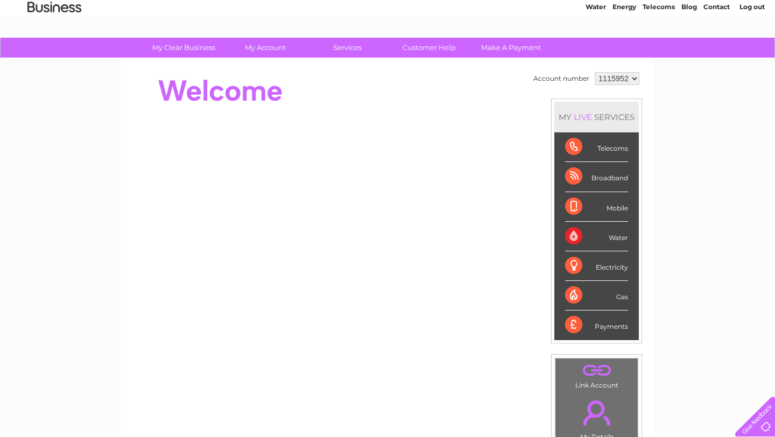 The width and height of the screenshot is (775, 437). Describe the element at coordinates (597, 147) in the screenshot. I see `div: Telecoms` at that location.